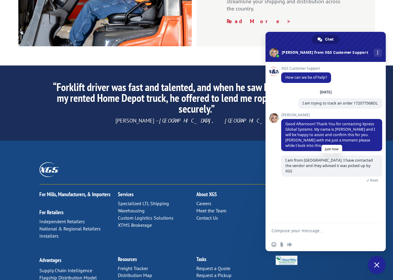 The width and height of the screenshot is (393, 280). I want to click on a: Supply Chain Intelligence, so click(66, 270).